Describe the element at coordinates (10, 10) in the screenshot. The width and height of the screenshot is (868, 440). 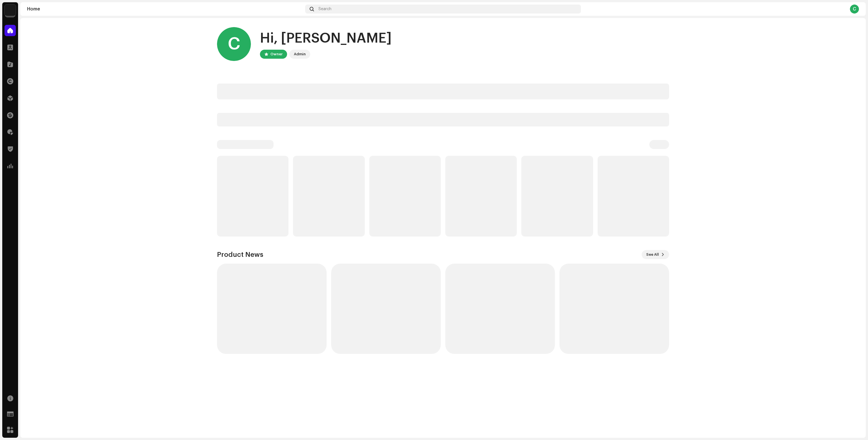
I see `img: bb549e82-3f54-41b5-8d74-ce06bd45c366` at that location.